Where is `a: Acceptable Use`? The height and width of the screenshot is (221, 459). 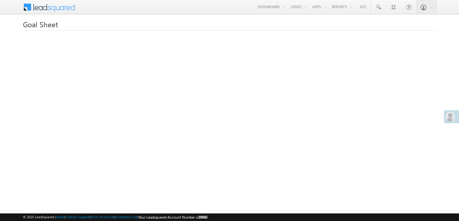 a: Acceptable Use is located at coordinates (126, 216).